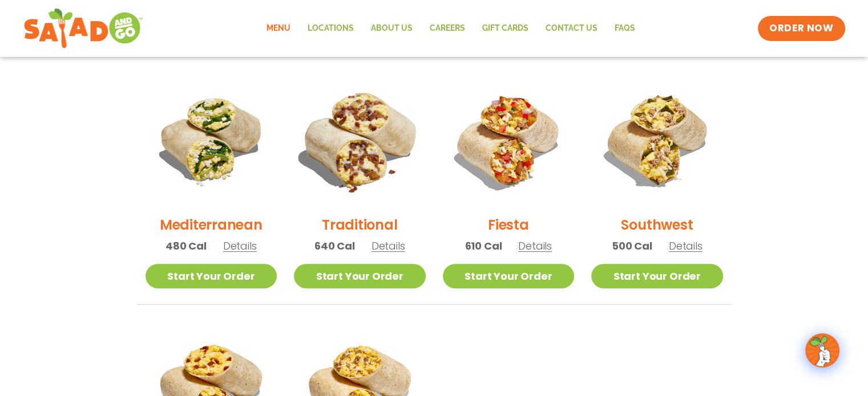 The height and width of the screenshot is (396, 868). What do you see at coordinates (801, 28) in the screenshot?
I see `span: ORDER NOW` at bounding box center [801, 28].